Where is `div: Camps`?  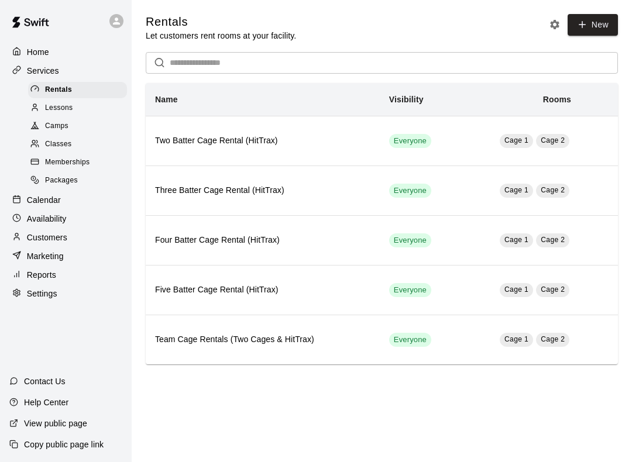
div: Camps is located at coordinates (77, 126).